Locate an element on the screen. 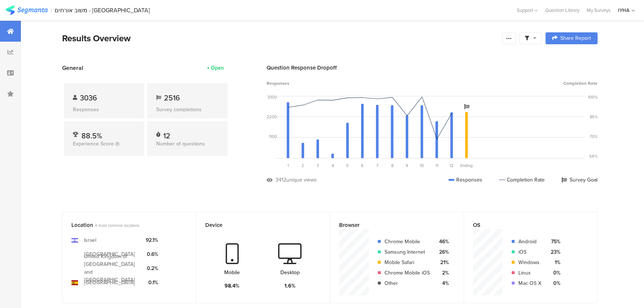 This screenshot has height=308, width=644. span: Experience Score is located at coordinates (94, 144).